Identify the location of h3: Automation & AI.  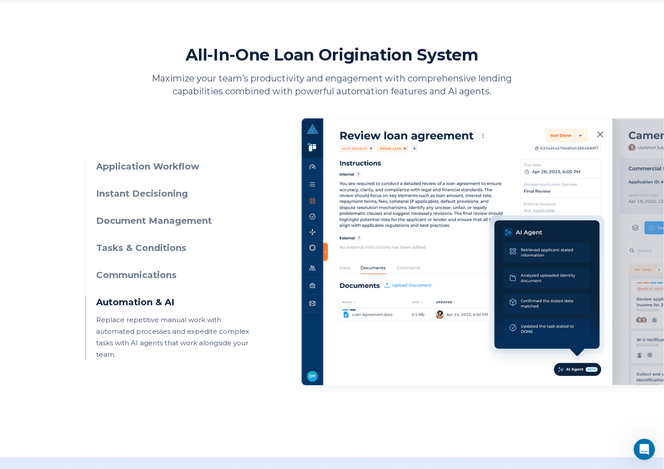
(177, 302).